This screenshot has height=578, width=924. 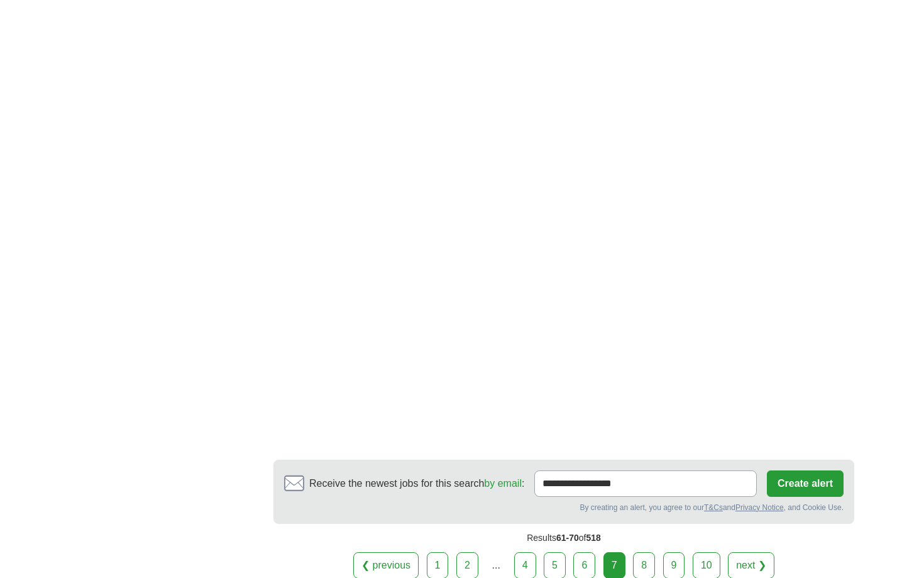 What do you see at coordinates (713, 508) in the screenshot?
I see `a: T&Cs` at bounding box center [713, 508].